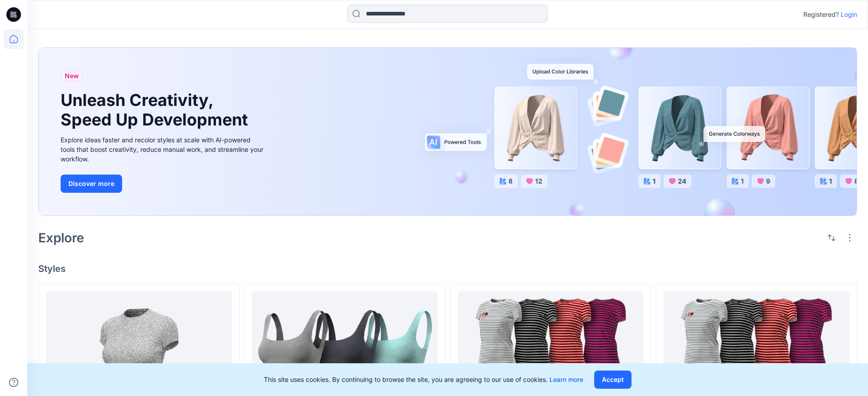  I want to click on div: Explore ideas faster and recolor styles at scale with AI-powered tools that boost creativity, red..., so click(163, 149).